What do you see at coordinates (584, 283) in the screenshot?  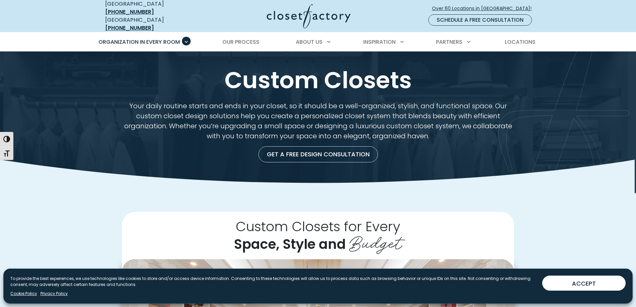 I see `button: ACCEPT` at bounding box center [584, 283].